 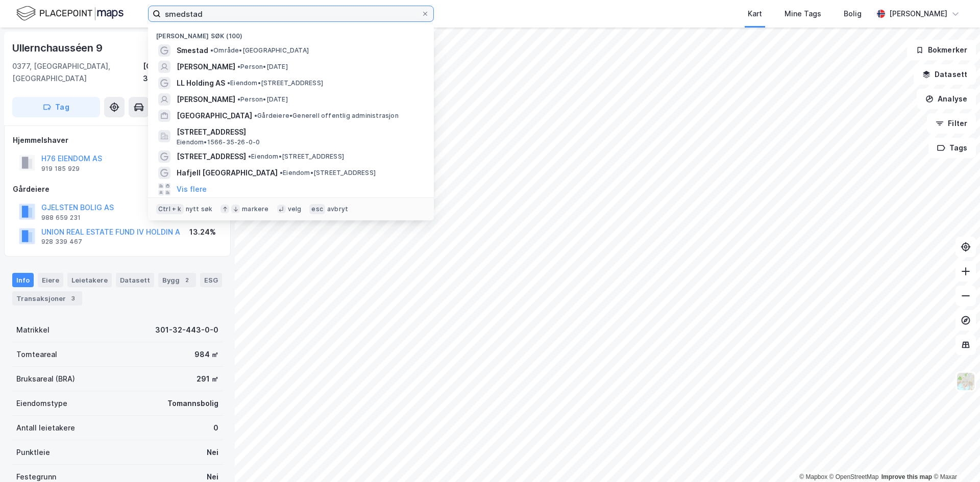 I want to click on div: Bolig, so click(x=853, y=13).